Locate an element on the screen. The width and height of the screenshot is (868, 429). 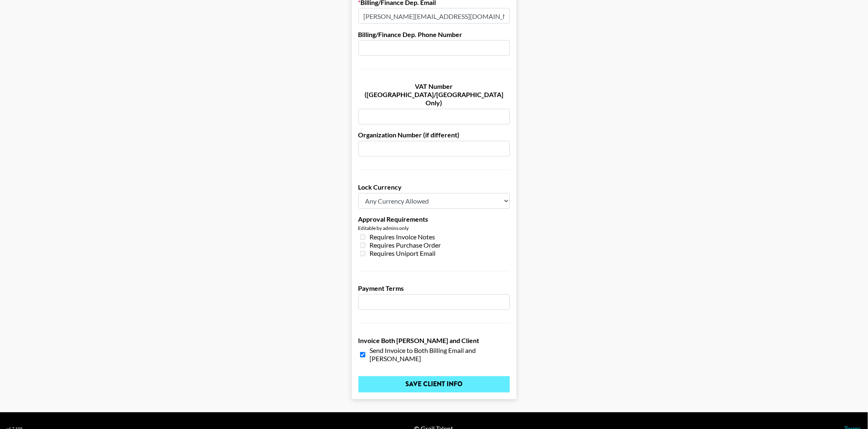
label: Payment Terms is located at coordinates (434, 289).